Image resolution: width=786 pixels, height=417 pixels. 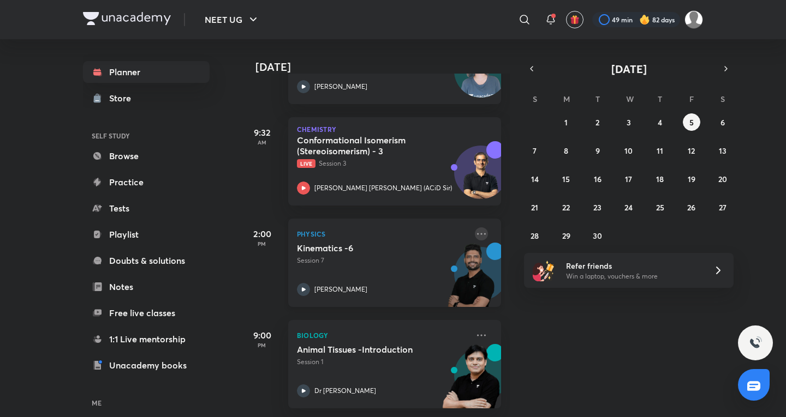 What do you see at coordinates (597, 236) in the screenshot?
I see `abbr: September 30, 2025` at bounding box center [597, 236].